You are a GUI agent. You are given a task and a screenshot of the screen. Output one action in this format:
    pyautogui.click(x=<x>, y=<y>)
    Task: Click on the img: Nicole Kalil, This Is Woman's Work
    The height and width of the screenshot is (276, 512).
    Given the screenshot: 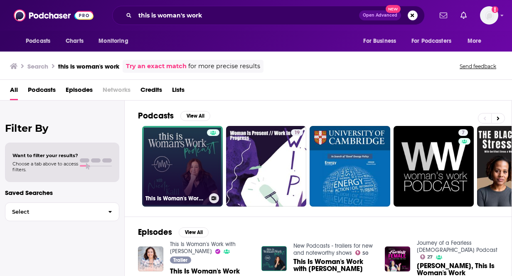 What is the action you would take?
    pyautogui.click(x=397, y=259)
    